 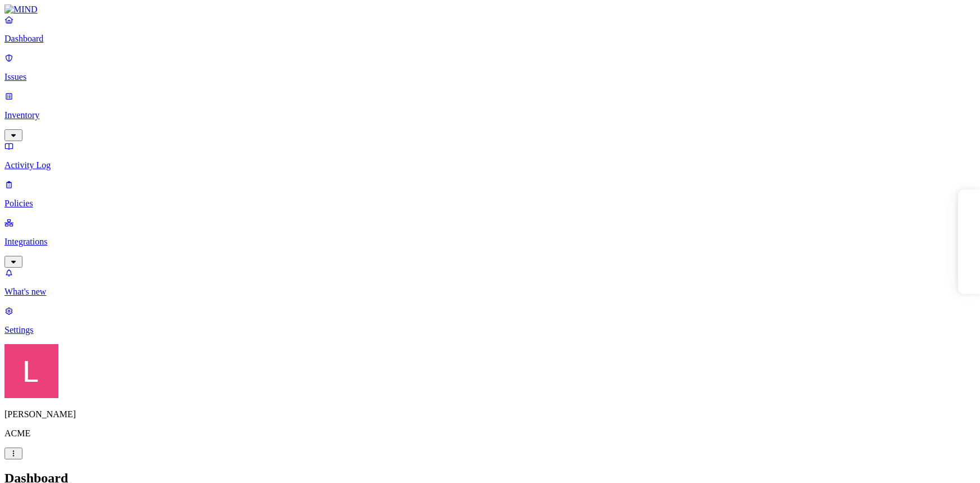 What do you see at coordinates (490, 165) in the screenshot?
I see `p: Activity Log` at bounding box center [490, 165].